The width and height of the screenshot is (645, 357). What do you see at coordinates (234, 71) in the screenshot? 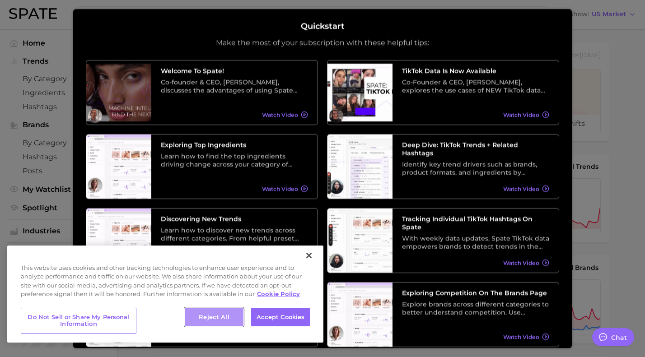
I see `h3: Welcome to Spate!` at bounding box center [234, 71].